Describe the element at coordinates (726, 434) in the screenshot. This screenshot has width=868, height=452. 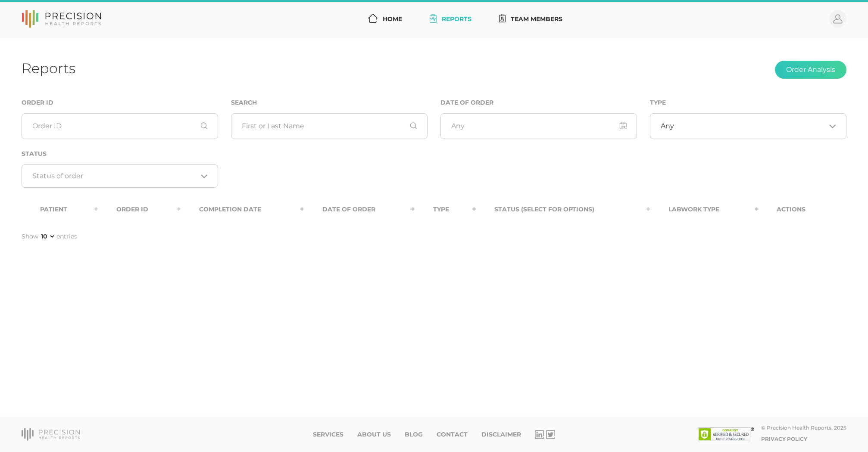
I see `img: SSL site seal - click to verify` at that location.